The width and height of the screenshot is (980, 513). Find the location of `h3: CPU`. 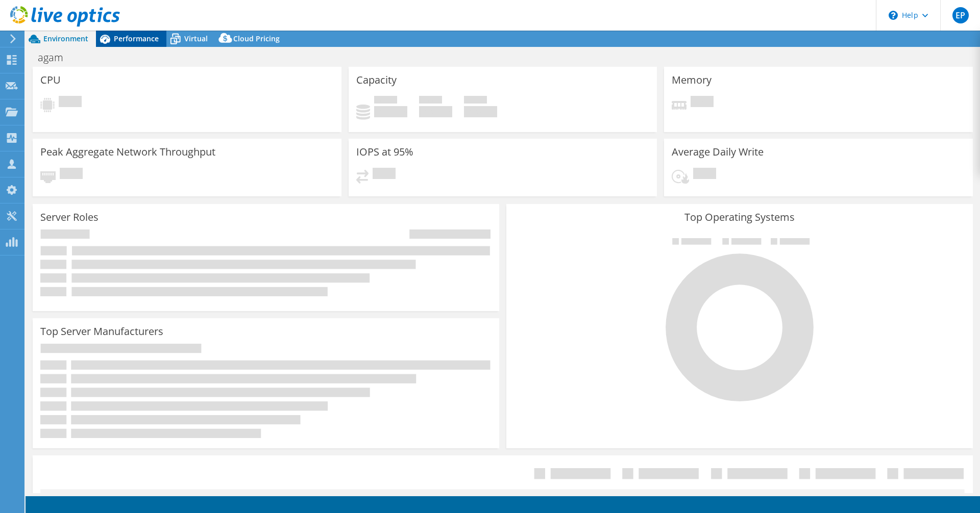

h3: CPU is located at coordinates (51, 80).